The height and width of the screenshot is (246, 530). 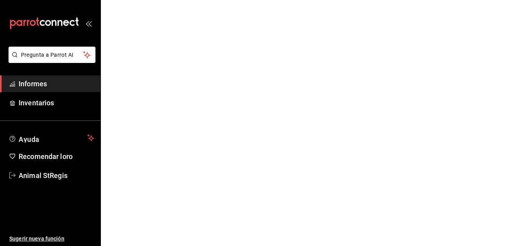 I want to click on button: Pregunta a Parrot AI, so click(x=52, y=55).